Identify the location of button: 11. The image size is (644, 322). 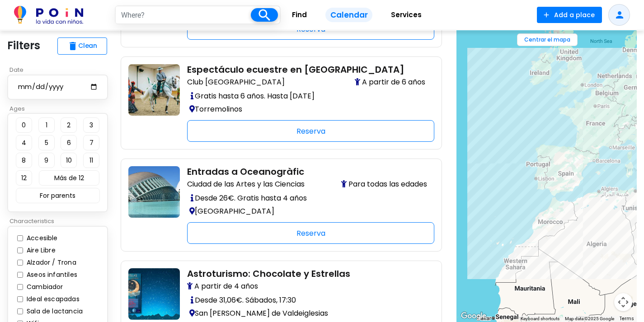
(91, 161).